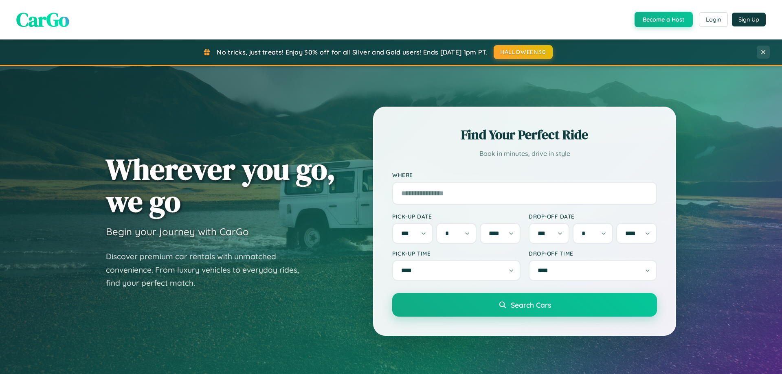 Image resolution: width=782 pixels, height=374 pixels. I want to click on label: Pick-up Date, so click(456, 216).